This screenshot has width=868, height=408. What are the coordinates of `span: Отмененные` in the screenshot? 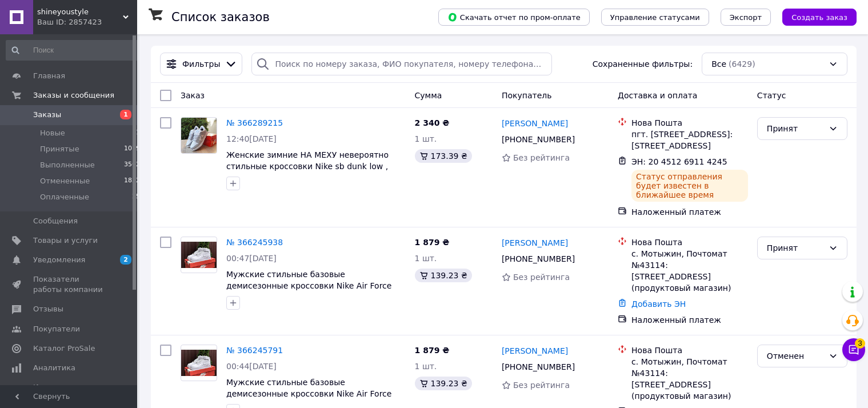 It's located at (65, 181).